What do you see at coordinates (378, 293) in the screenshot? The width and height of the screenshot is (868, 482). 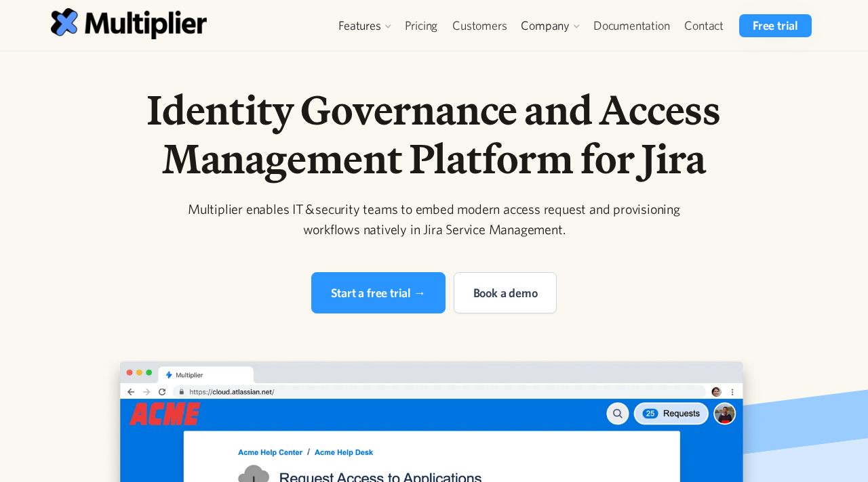 I see `div: Start a free trial →` at bounding box center [378, 293].